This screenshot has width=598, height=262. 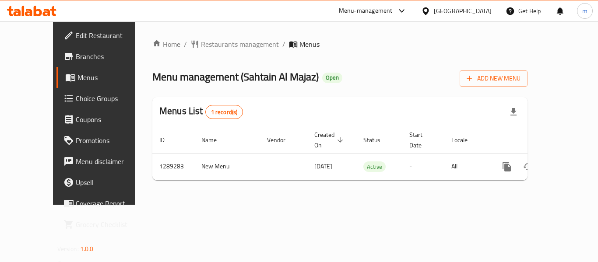 I want to click on span: Open, so click(x=332, y=78).